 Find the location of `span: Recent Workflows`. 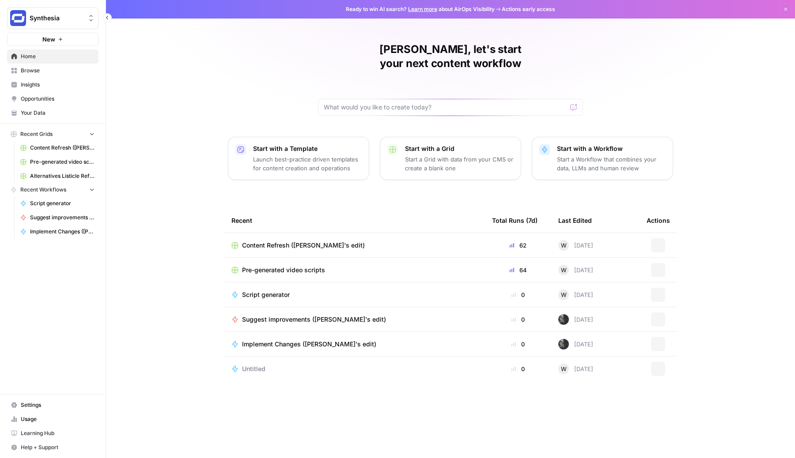

span: Recent Workflows is located at coordinates (43, 190).